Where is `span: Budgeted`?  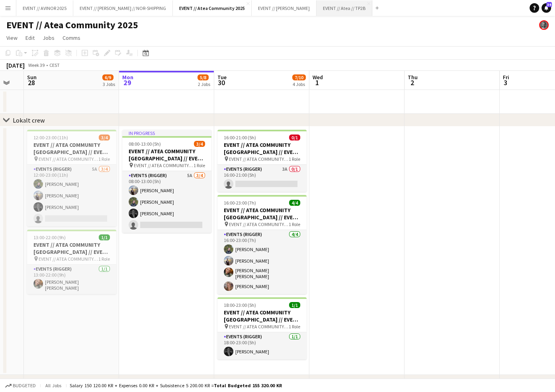
span: Budgeted is located at coordinates (24, 386).